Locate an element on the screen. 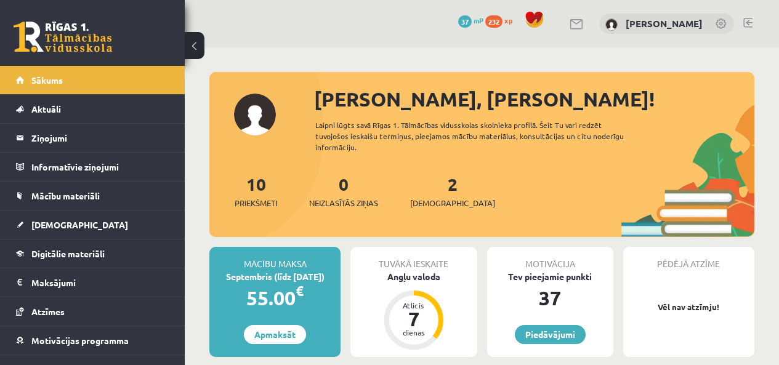  span: Atzīmes is located at coordinates (48, 311).